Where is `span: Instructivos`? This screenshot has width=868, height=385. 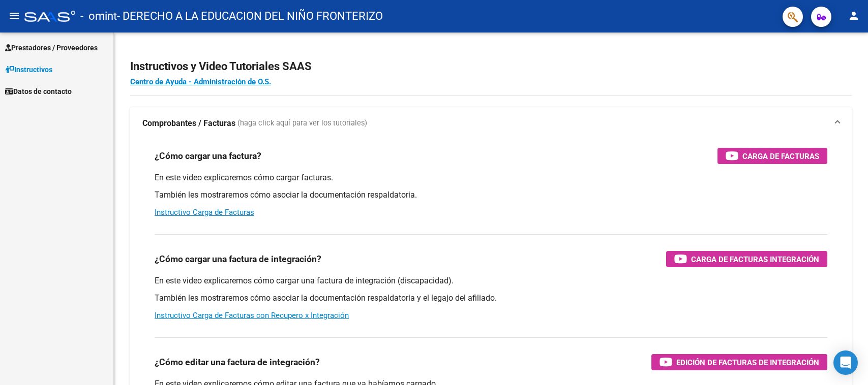 span: Instructivos is located at coordinates (28, 70).